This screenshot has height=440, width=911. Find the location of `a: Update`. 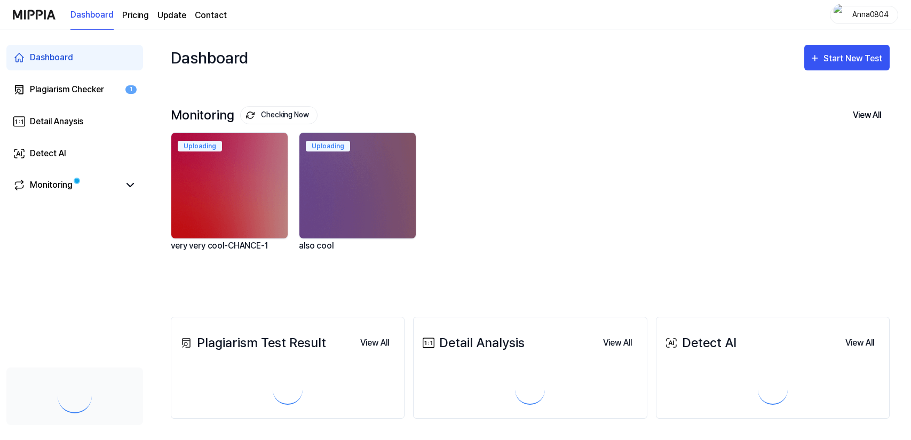

a: Update is located at coordinates (172, 15).